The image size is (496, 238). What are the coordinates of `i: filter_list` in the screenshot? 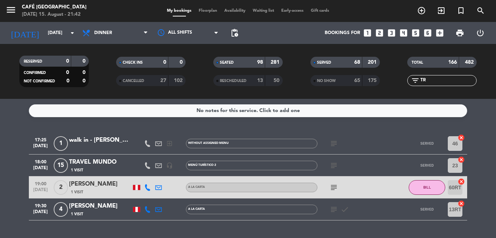 It's located at (416, 80).